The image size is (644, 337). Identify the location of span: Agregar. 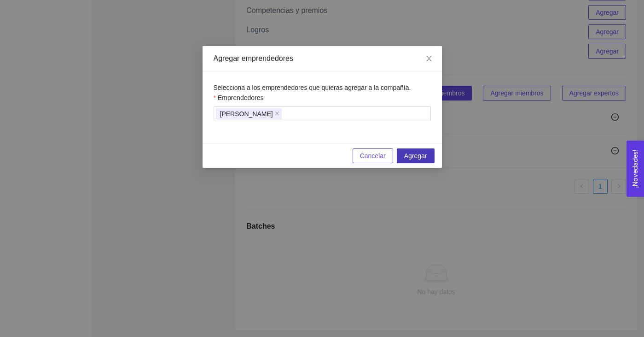
(416, 156).